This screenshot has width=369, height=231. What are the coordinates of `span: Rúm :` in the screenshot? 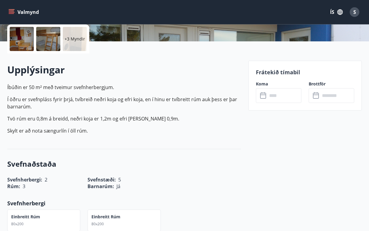 It's located at (14, 186).